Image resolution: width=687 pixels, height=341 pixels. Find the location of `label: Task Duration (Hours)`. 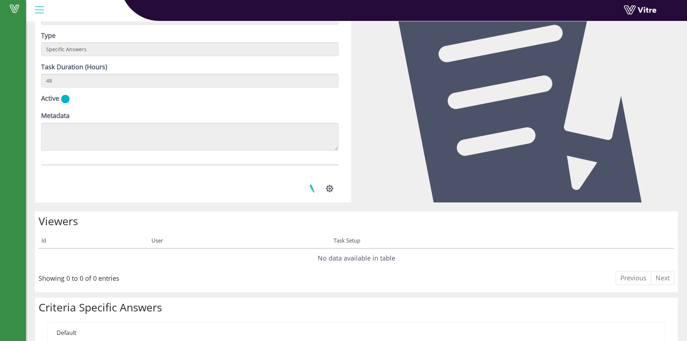

label: Task Duration (Hours) is located at coordinates (74, 67).